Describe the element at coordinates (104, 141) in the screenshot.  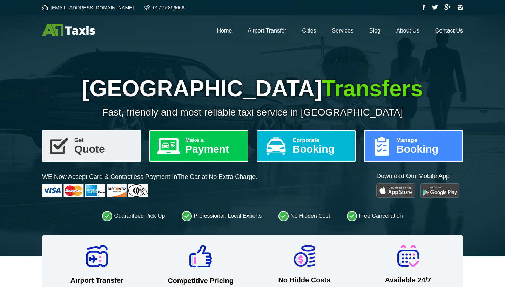
I see `span: Get` at that location.